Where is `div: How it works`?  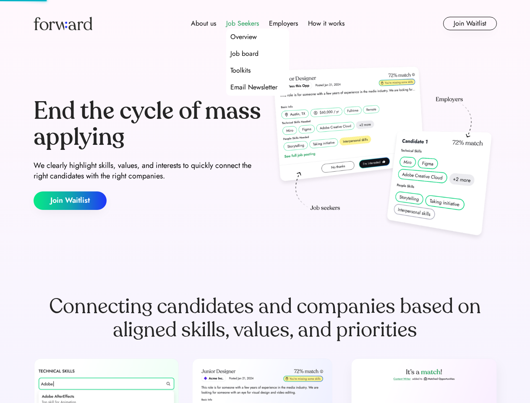
div: How it works is located at coordinates (326, 23).